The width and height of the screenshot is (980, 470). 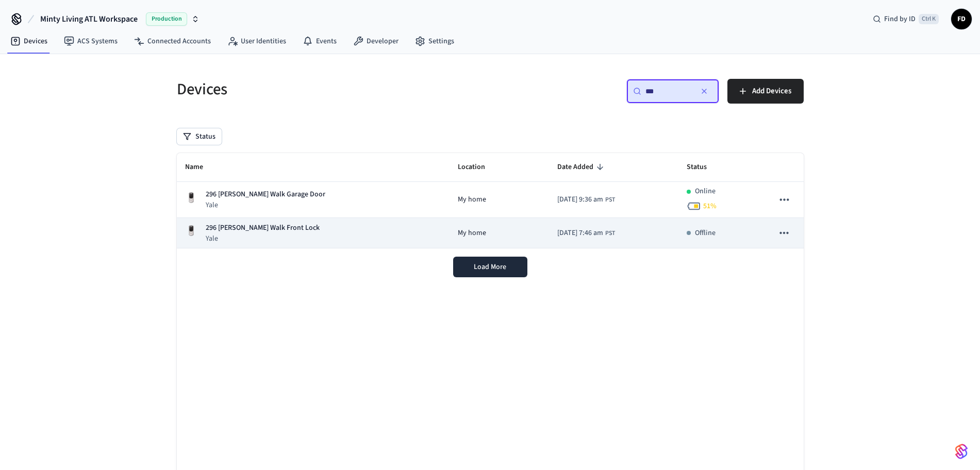 What do you see at coordinates (928, 19) in the screenshot?
I see `span: Ctrl K` at bounding box center [928, 19].